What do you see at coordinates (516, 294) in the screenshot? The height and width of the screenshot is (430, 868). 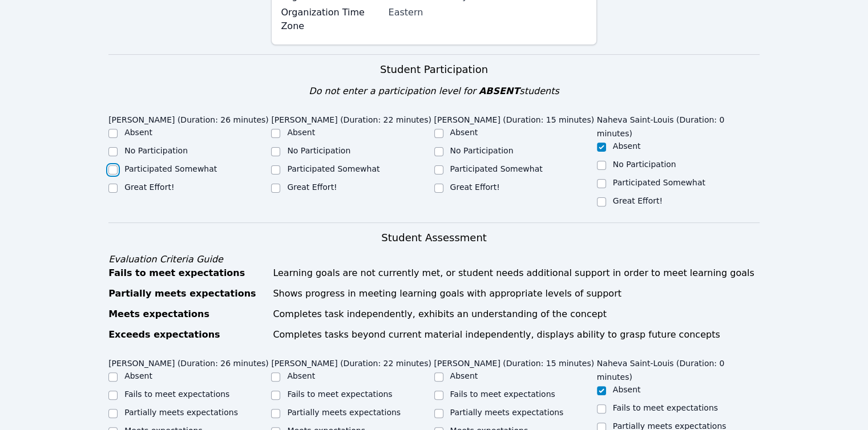 I see `div: Shows progress in meeting learning goals with appropriate levels of support` at bounding box center [516, 294].